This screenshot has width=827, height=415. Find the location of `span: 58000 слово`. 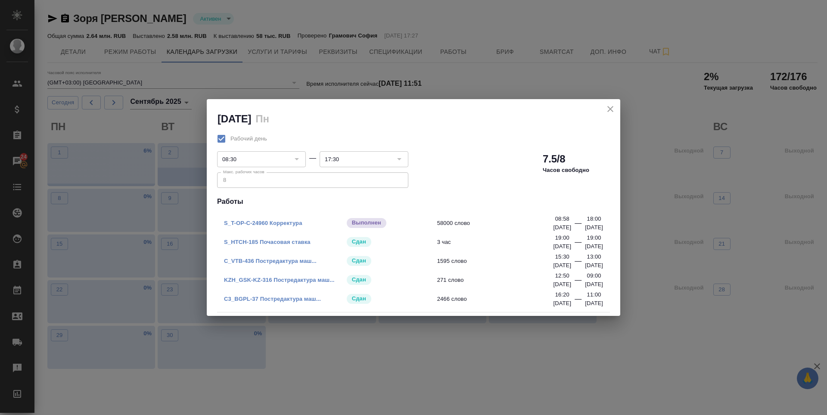

span: 58000 слово is located at coordinates (498, 223).